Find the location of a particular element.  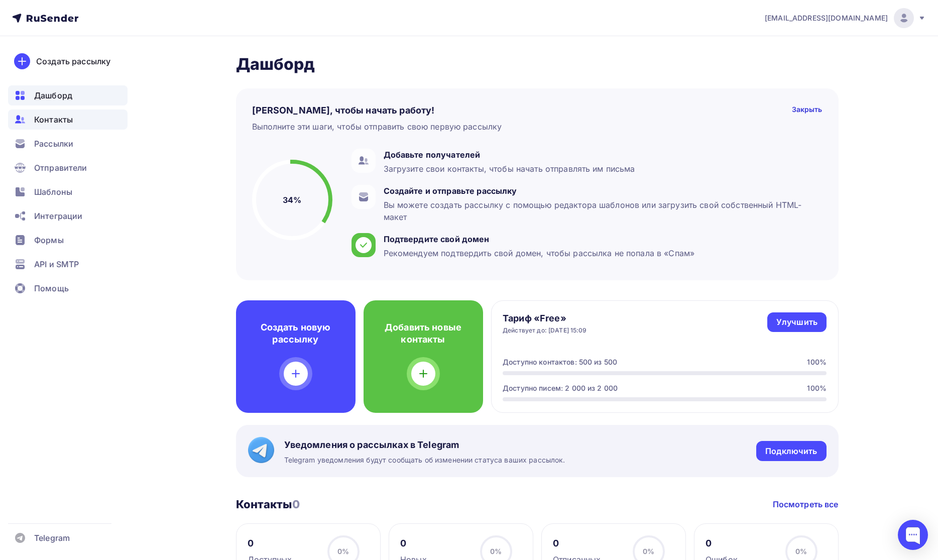

a: Контакты is located at coordinates (68, 120).